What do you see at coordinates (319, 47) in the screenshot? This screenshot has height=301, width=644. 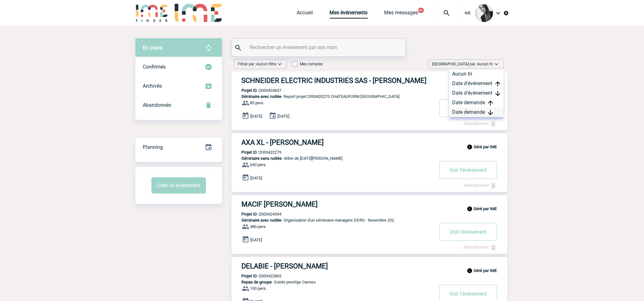 I see `input: Rechercher un événement par son nom` at bounding box center [319, 47].